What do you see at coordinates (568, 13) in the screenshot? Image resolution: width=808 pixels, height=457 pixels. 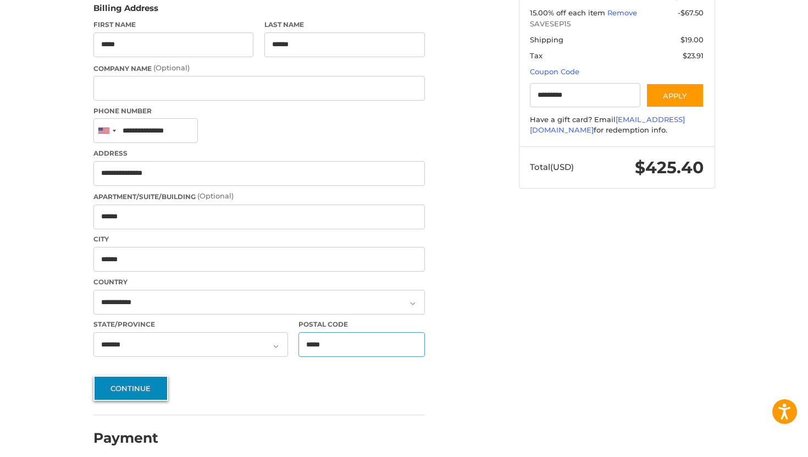 I see `span: 15.00% off each item` at bounding box center [568, 13].